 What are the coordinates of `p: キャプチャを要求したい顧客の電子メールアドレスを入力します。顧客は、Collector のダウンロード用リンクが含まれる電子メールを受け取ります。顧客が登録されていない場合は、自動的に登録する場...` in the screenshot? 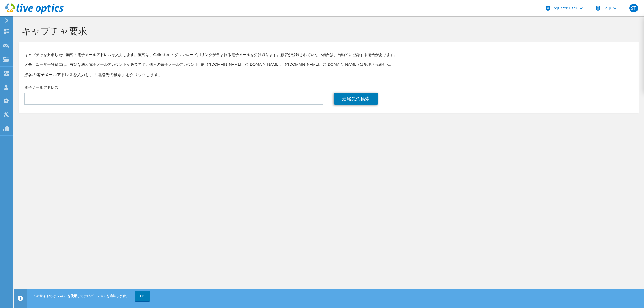 It's located at (329, 54).